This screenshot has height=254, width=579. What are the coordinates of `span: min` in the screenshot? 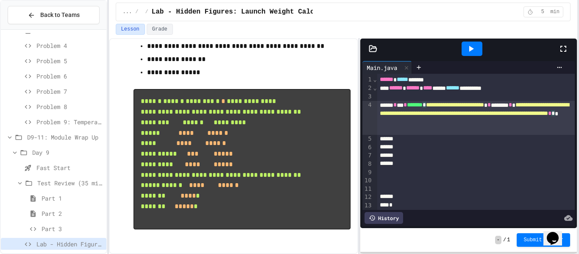 It's located at (555, 12).